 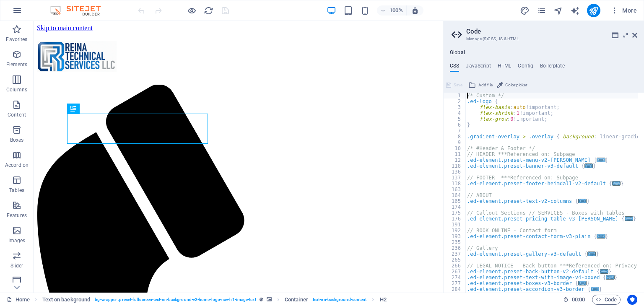 What do you see at coordinates (31, 7) in the screenshot?
I see `a: Skip to main content` at bounding box center [31, 7].